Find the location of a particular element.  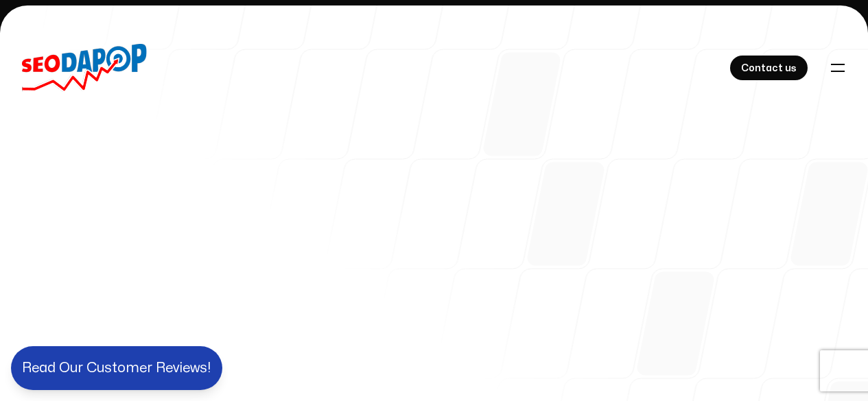

img: Seodapop Logo is located at coordinates (84, 68).